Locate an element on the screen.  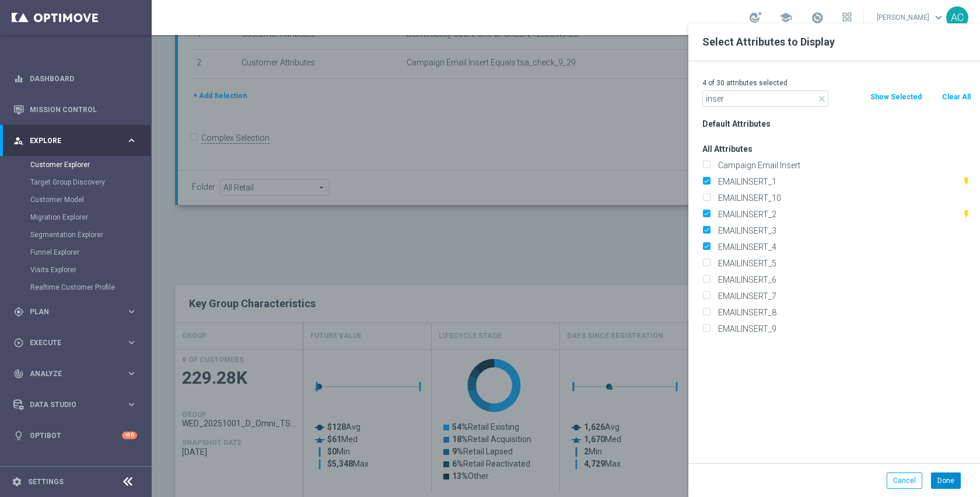
i: person_search is located at coordinates (18, 141).